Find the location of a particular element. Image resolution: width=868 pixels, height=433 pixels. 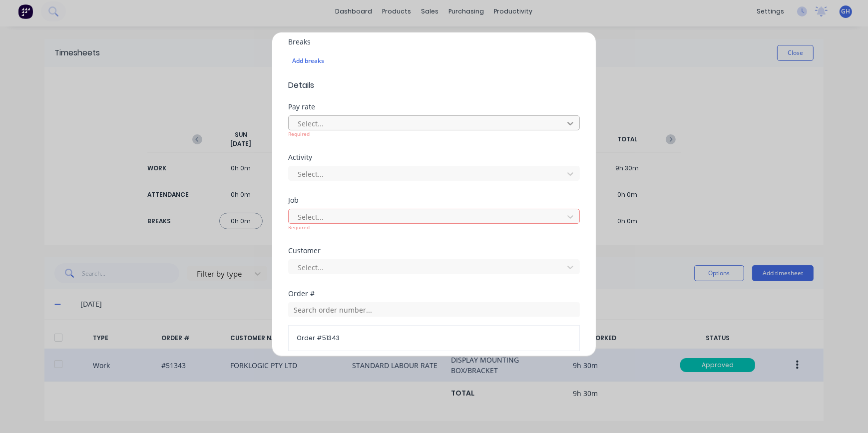

div: Order # is located at coordinates (434, 294).